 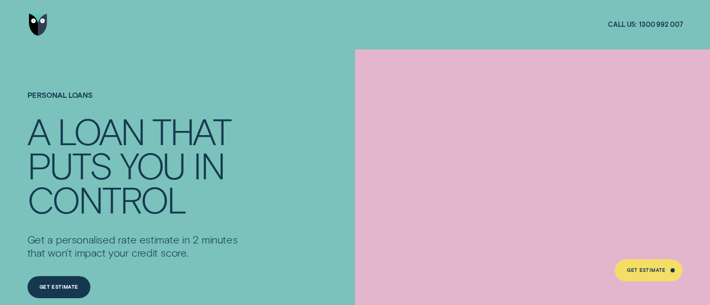 I want to click on a: Call us:1300 992 007, so click(x=645, y=25).